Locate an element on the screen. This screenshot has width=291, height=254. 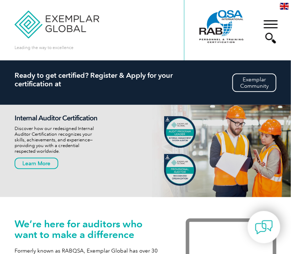
h2: Internal Auditor Certification is located at coordinates (61, 118).